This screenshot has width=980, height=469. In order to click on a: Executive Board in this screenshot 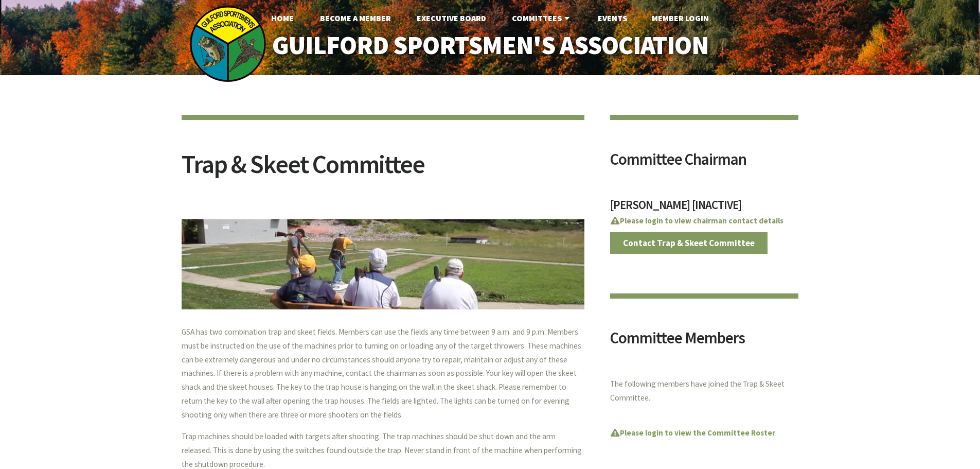, I will do `click(451, 18)`.